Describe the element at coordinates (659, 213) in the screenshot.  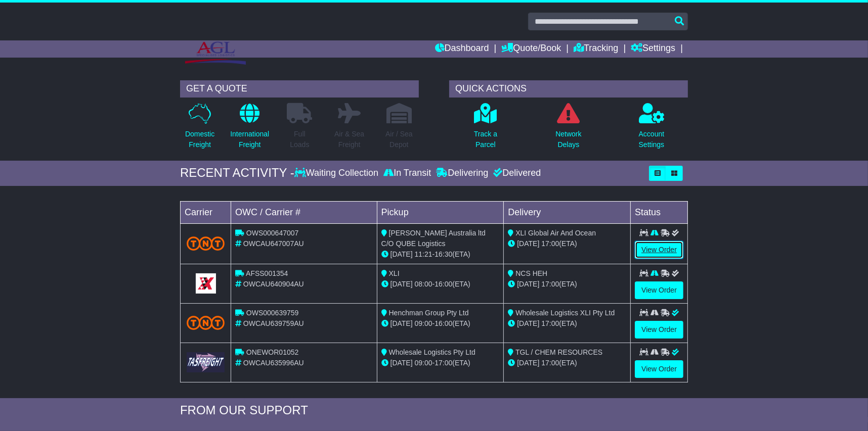
I see `td: Status` at that location.